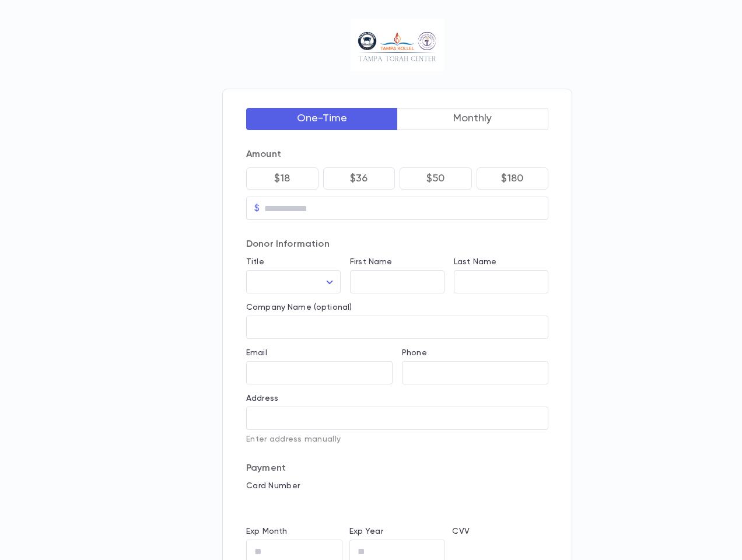 The height and width of the screenshot is (560, 742). Describe the element at coordinates (299, 307) in the screenshot. I see `label: Company Name (optional)` at that location.